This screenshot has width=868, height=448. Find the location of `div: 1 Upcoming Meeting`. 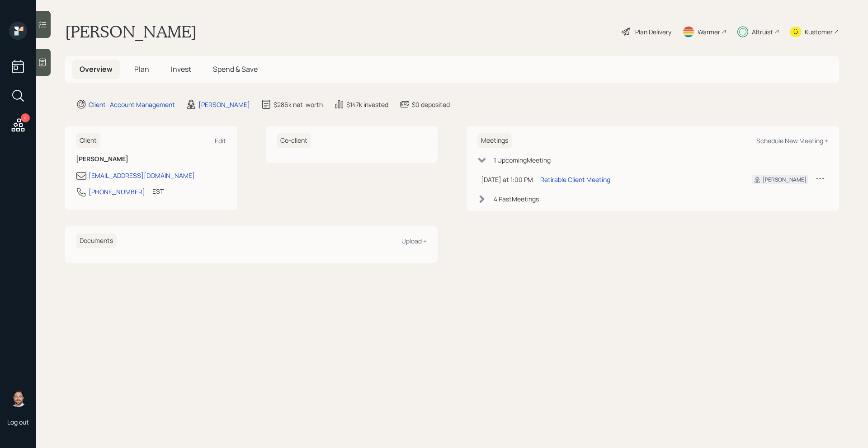

div: 1 Upcoming Meeting is located at coordinates (522, 160).